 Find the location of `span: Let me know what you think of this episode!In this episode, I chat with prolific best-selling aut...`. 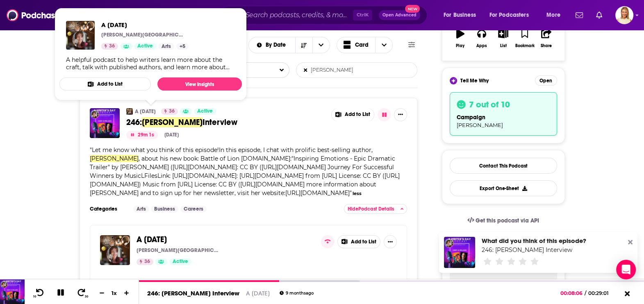

span: Let me know what you think of this episode!In this episode, I chat with prolific best-selling aut... is located at coordinates (232, 150).